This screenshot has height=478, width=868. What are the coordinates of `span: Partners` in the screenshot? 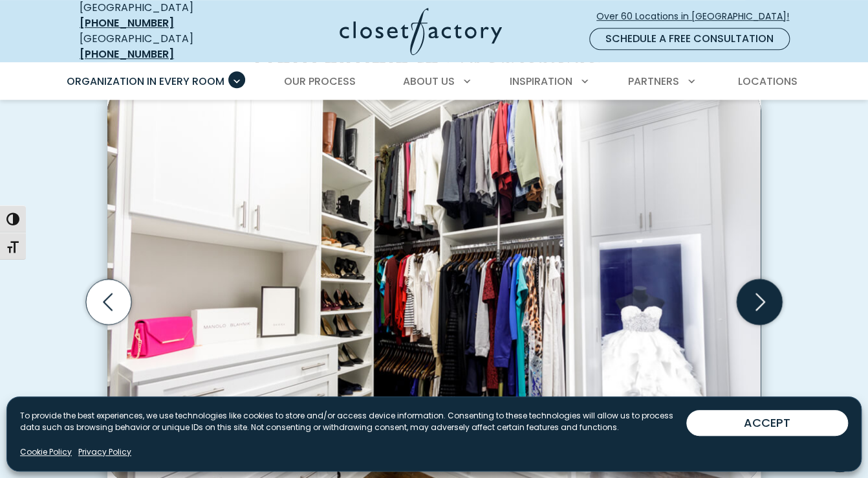 It's located at (653, 81).